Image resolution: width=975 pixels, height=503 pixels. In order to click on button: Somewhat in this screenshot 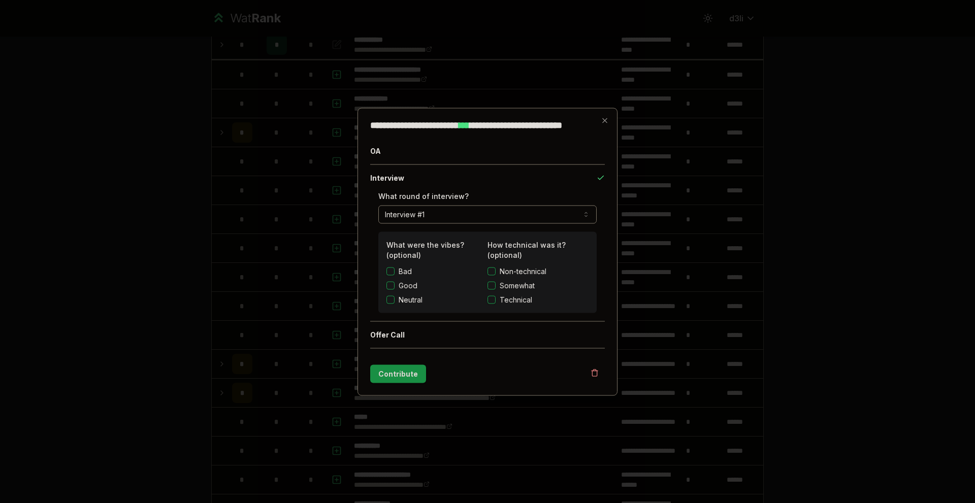, I will do `click(492, 285)`.